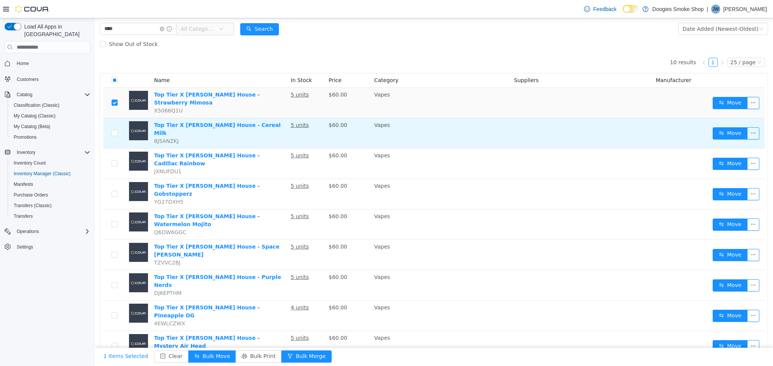 The height and width of the screenshot is (366, 773). What do you see at coordinates (35, 116) in the screenshot?
I see `a: My Catalog (Classic)` at bounding box center [35, 116].